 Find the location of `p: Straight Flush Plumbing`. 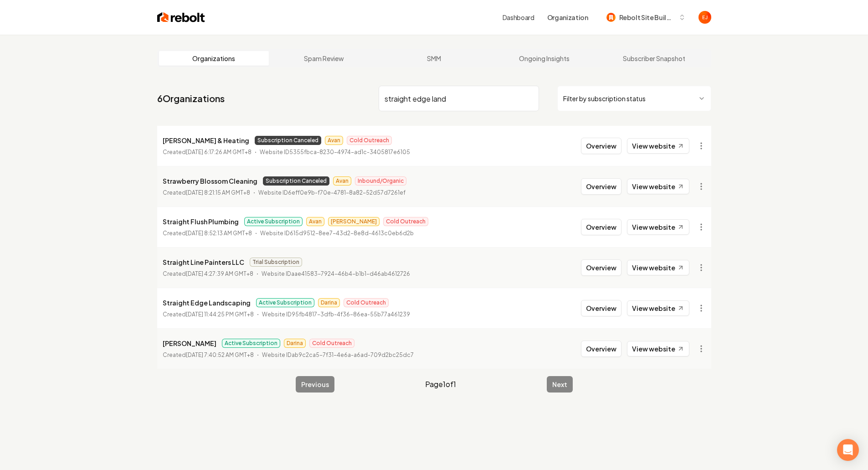

p: Straight Flush Plumbing is located at coordinates (201, 222).